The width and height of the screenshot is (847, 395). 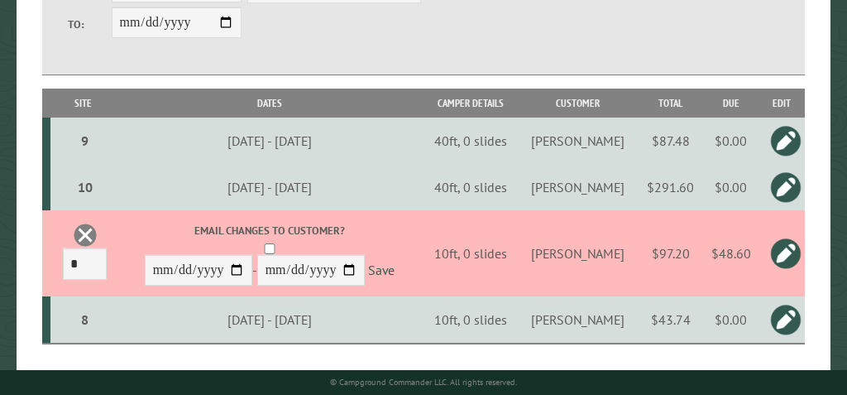 I want to click on label: Email changes to customer?, so click(x=269, y=230).